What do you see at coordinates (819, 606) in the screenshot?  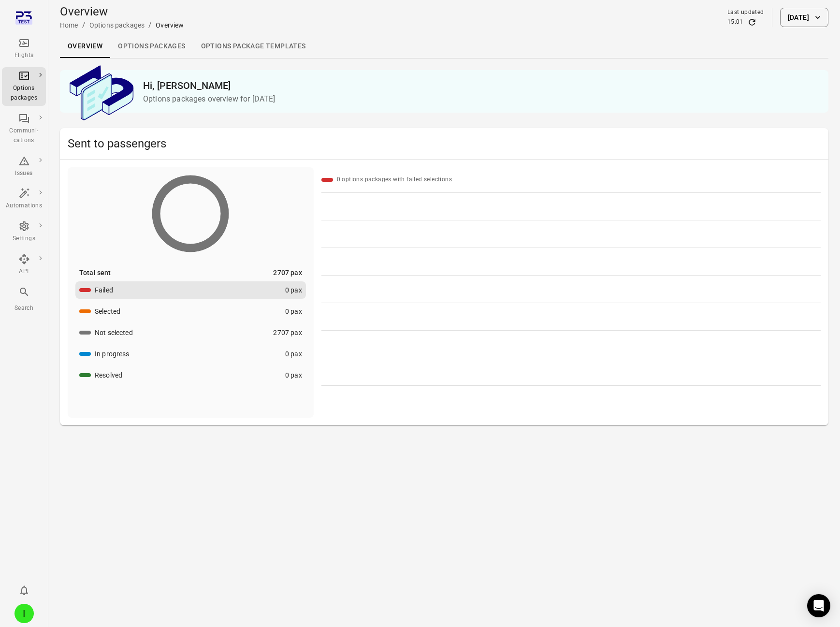 I see `div: Open Intercom Messenger` at bounding box center [819, 606].